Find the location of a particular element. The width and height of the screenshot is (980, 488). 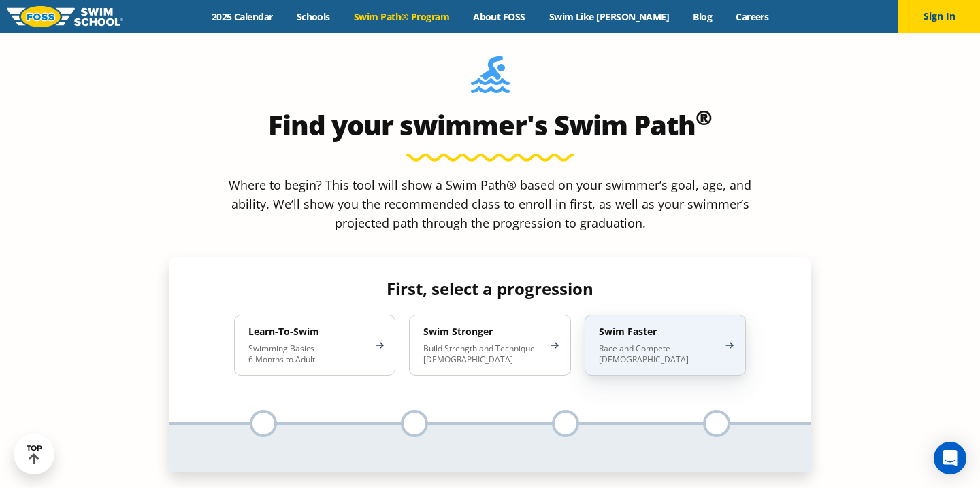

a: Schools is located at coordinates (313, 16).